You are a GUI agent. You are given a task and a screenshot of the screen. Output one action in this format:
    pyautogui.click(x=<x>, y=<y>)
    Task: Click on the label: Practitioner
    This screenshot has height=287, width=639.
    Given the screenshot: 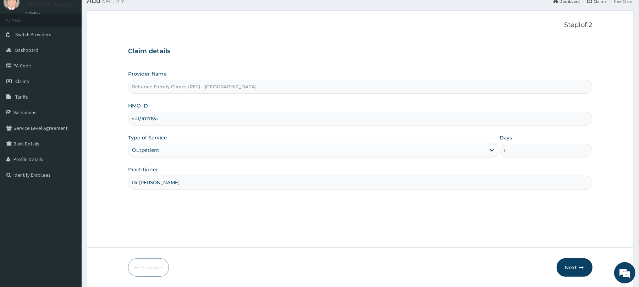 What is the action you would take?
    pyautogui.click(x=143, y=170)
    